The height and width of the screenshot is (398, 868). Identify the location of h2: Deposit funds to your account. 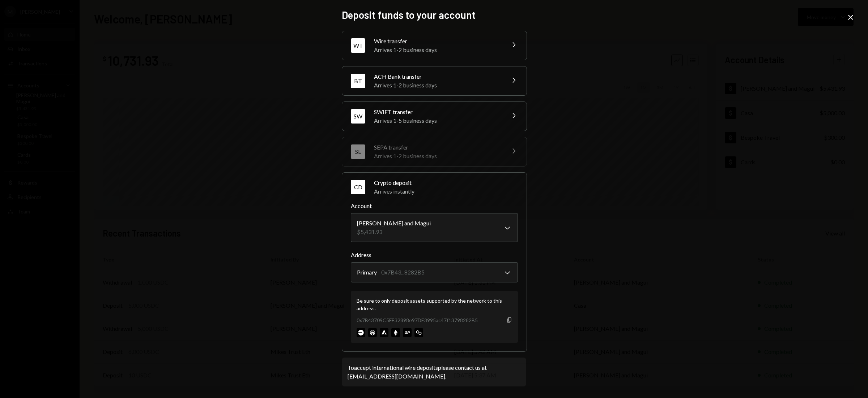
(434, 15).